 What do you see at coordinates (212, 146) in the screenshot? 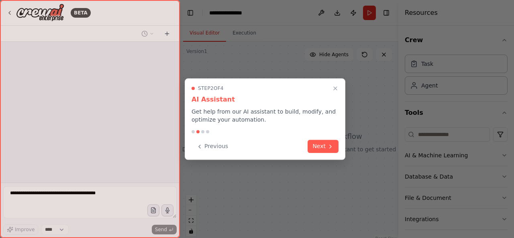
I see `button: Previous` at bounding box center [212, 146].